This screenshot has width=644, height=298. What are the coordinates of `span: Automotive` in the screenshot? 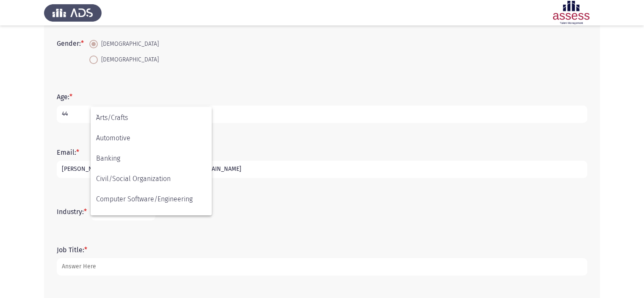 It's located at (151, 138).